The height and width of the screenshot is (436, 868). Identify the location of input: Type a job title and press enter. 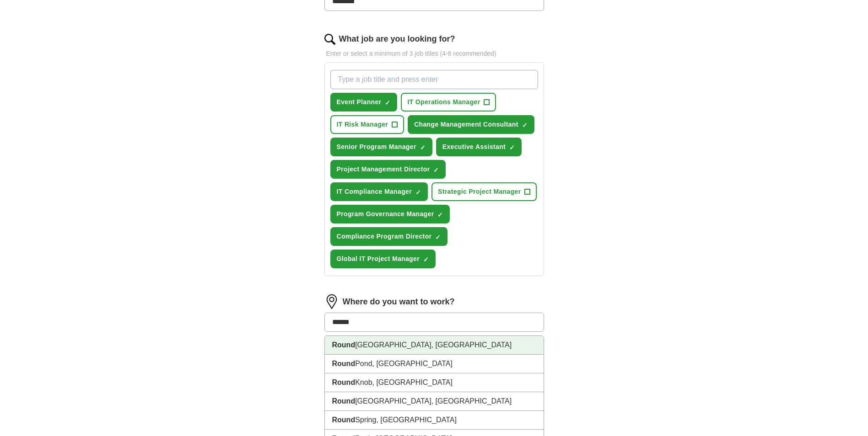
(435, 80).